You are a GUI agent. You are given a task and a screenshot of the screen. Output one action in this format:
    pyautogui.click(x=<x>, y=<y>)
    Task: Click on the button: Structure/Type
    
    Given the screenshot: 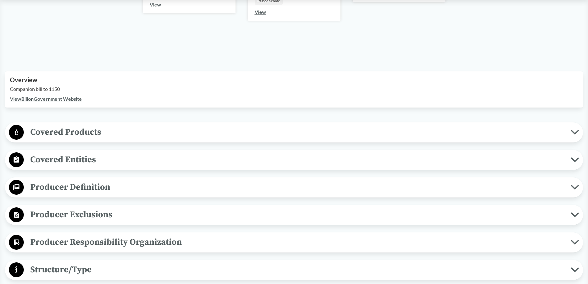 What is the action you would take?
    pyautogui.click(x=294, y=269)
    